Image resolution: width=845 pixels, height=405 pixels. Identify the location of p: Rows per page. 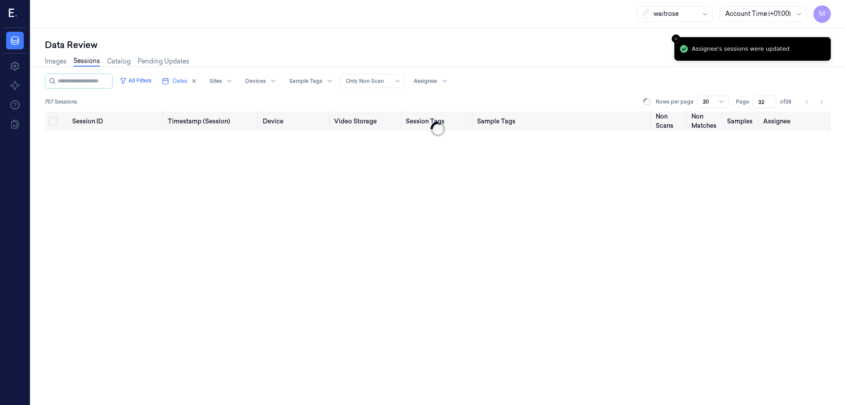
(675, 102).